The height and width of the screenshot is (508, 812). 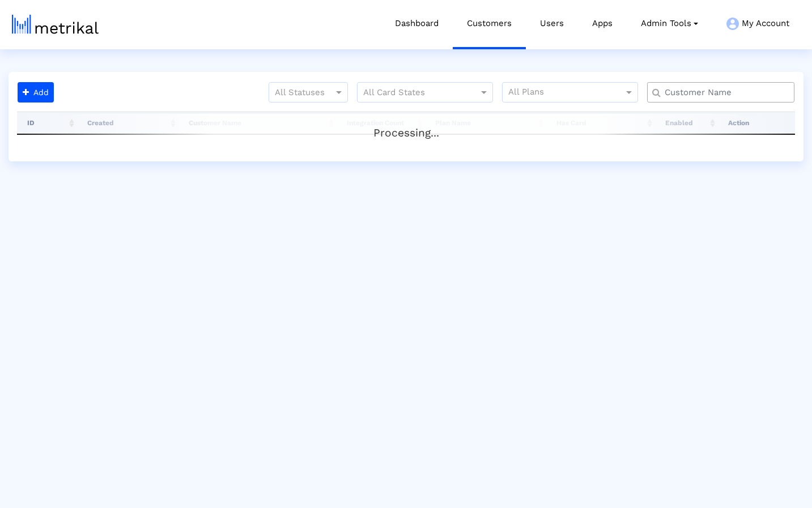 What do you see at coordinates (381, 123) in the screenshot?
I see `th: Integration Count` at bounding box center [381, 123].